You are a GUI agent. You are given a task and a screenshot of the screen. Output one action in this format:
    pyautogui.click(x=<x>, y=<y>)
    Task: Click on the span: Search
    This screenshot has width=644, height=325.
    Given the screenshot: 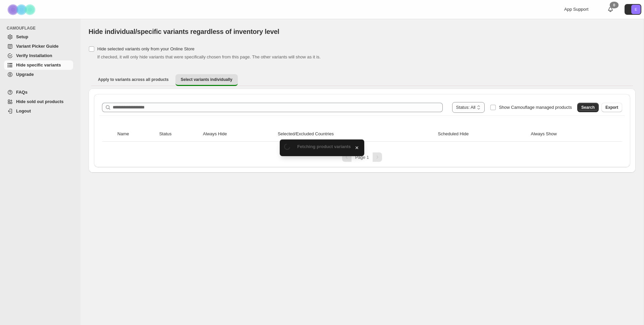 What is the action you would take?
    pyautogui.click(x=588, y=107)
    